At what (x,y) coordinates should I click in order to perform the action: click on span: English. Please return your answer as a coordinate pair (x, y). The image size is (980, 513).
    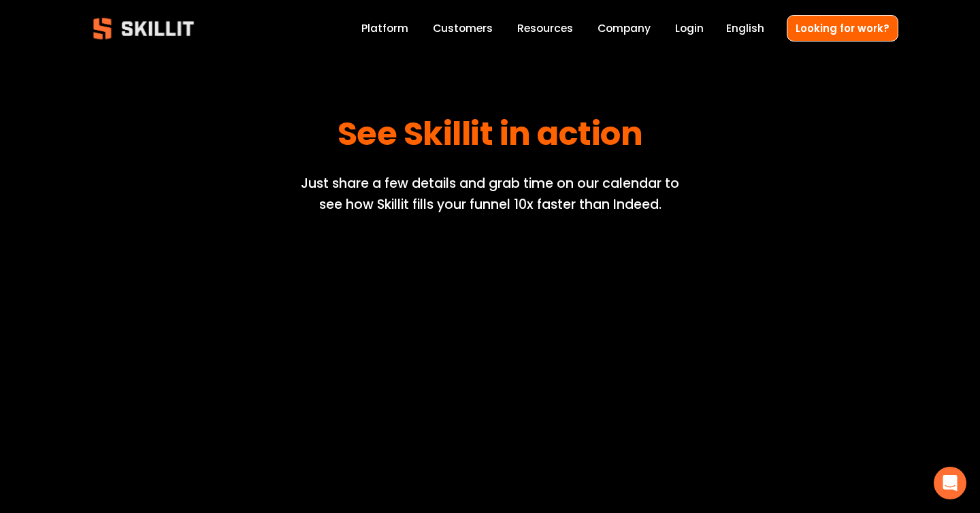
    Looking at the image, I should click on (745, 28).